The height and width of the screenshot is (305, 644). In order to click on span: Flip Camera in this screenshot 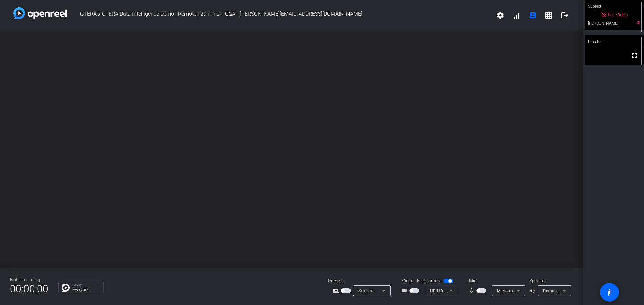, I will do `click(429, 281)`.